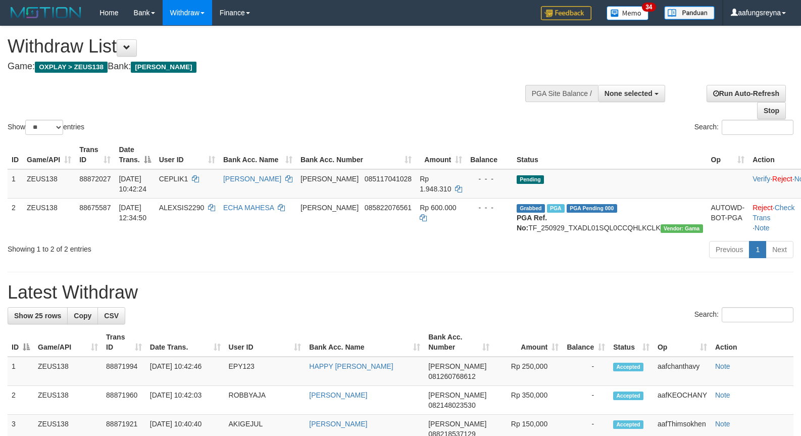 Image resolution: width=801 pixels, height=436 pixels. Describe the element at coordinates (82, 316) in the screenshot. I see `a: Copy` at that location.